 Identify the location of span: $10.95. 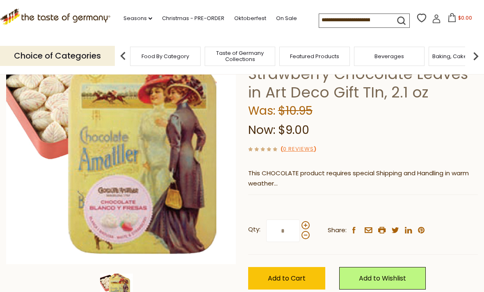
(295, 111).